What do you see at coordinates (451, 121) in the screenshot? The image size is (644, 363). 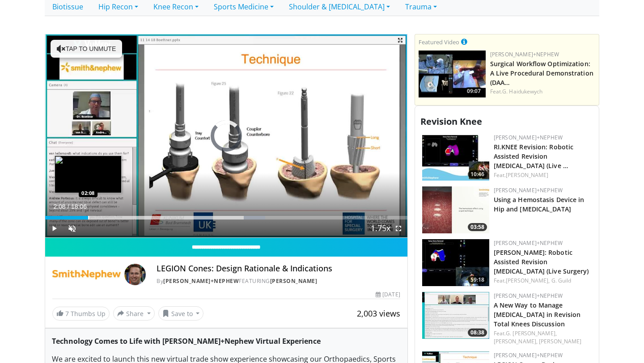 I see `span: Revision Knee` at bounding box center [451, 121].